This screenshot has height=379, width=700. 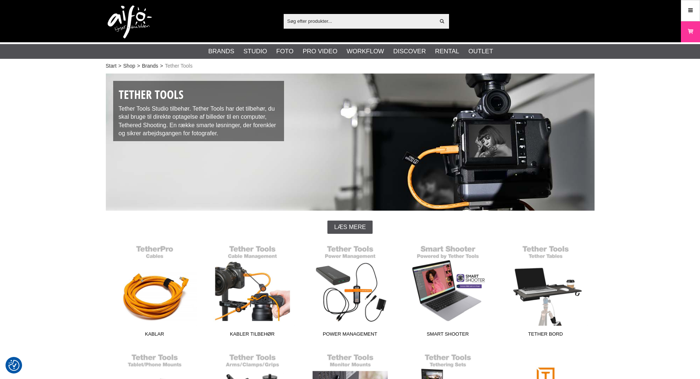 What do you see at coordinates (14, 365) in the screenshot?
I see `button: Samtykkepræferencer` at bounding box center [14, 365].